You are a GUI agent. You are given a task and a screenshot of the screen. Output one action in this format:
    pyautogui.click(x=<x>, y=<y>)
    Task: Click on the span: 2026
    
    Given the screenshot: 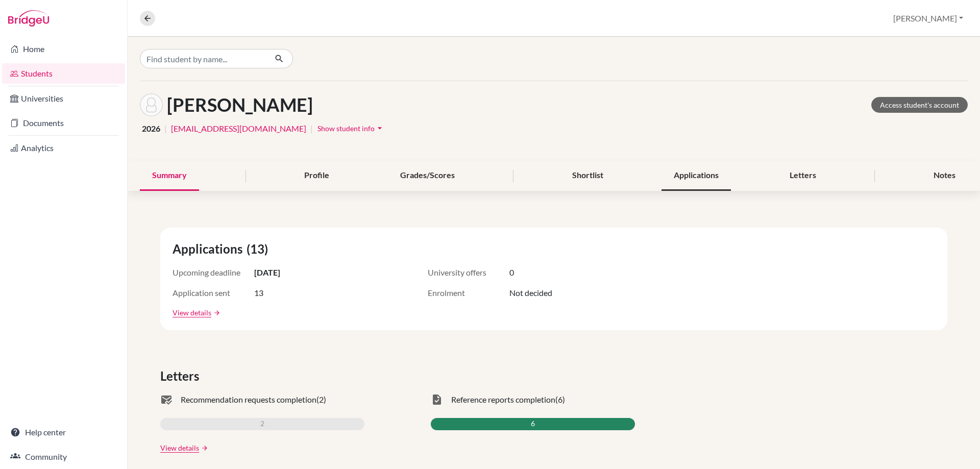 What is the action you would take?
    pyautogui.click(x=152, y=128)
    